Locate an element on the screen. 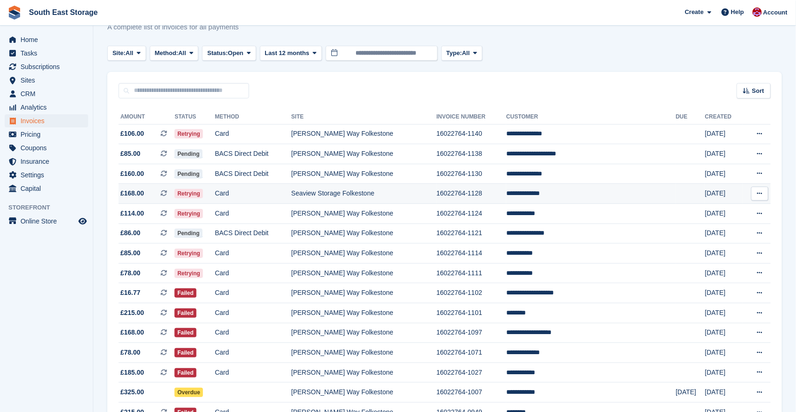 The image size is (796, 412). span: £114.00 is located at coordinates (132, 213).